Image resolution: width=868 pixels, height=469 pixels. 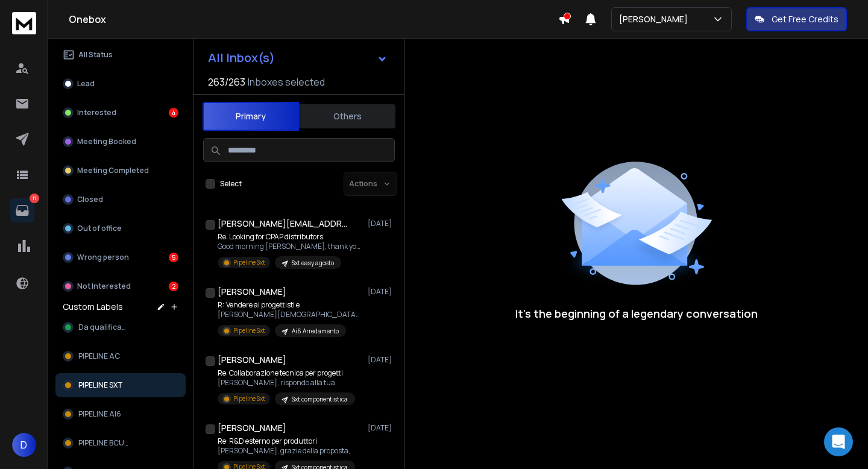 What do you see at coordinates (120, 113) in the screenshot?
I see `button: Interested4` at bounding box center [120, 113].